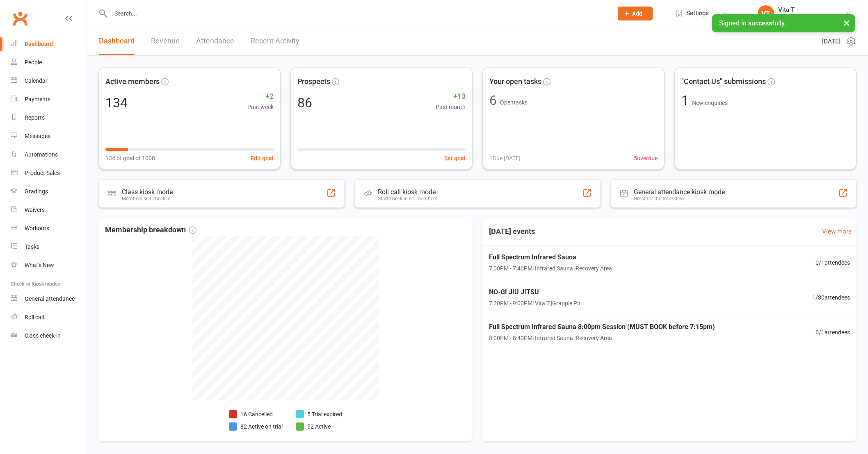  I want to click on div: 134, so click(117, 103).